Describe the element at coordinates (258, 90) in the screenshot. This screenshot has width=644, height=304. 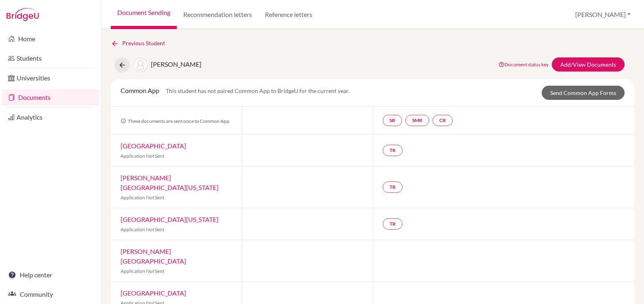
I see `span: This student has not paired Common App to BridgeU for the current year.` at that location.